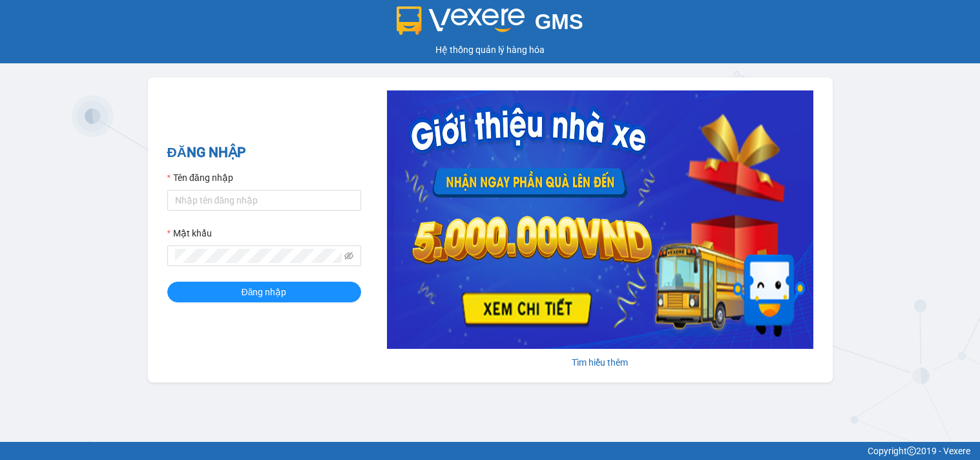  Describe the element at coordinates (200, 178) in the screenshot. I see `label: Tên đăng nhập` at that location.